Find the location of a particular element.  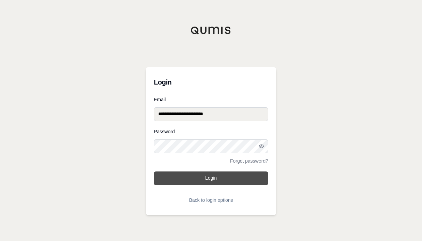

button: Login is located at coordinates (211, 178).